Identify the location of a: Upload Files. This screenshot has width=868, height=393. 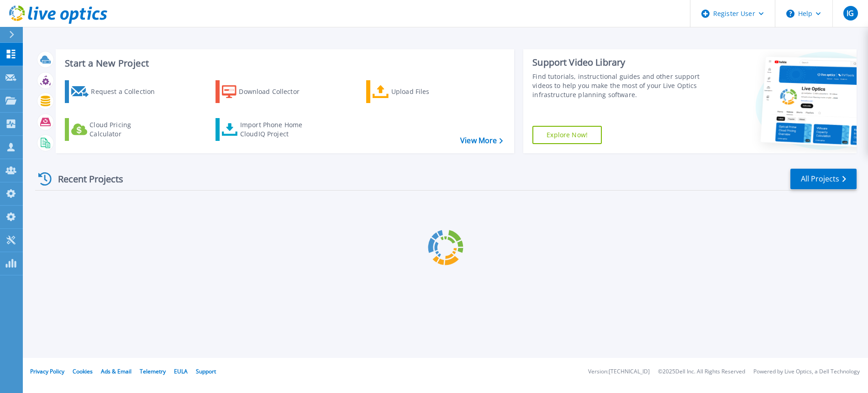
(417, 92).